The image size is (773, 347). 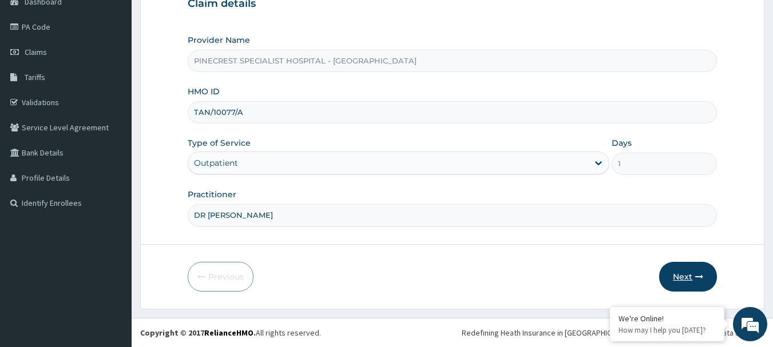 I want to click on label: Type of Service, so click(x=219, y=143).